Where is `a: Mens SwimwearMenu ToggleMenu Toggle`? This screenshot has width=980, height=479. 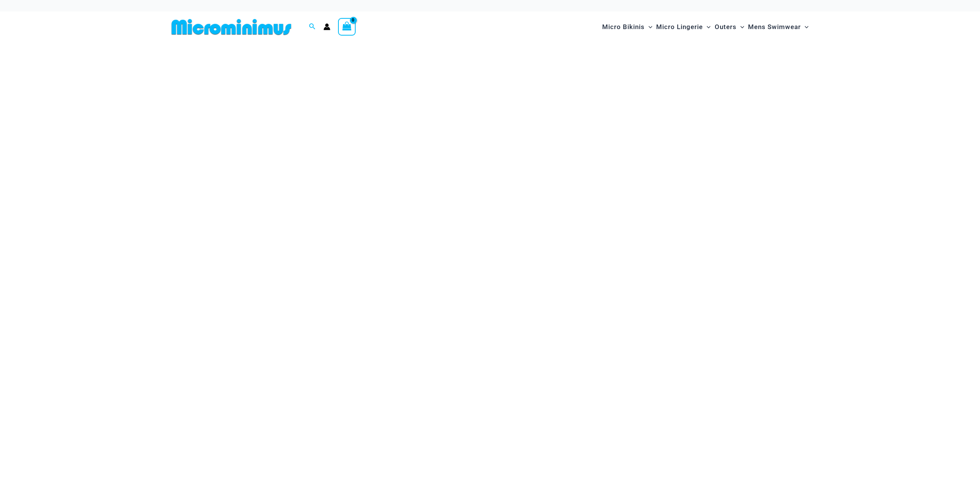
a: Mens SwimwearMenu ToggleMenu Toggle is located at coordinates (778, 27).